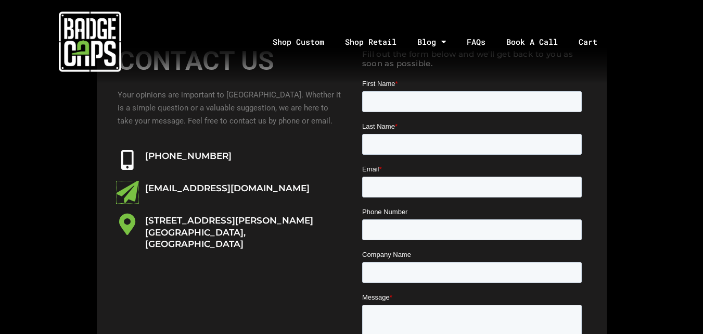  Describe the element at coordinates (127, 225) in the screenshot. I see `a: 39 Lamar Ave. Paris, TX 75460` at that location.